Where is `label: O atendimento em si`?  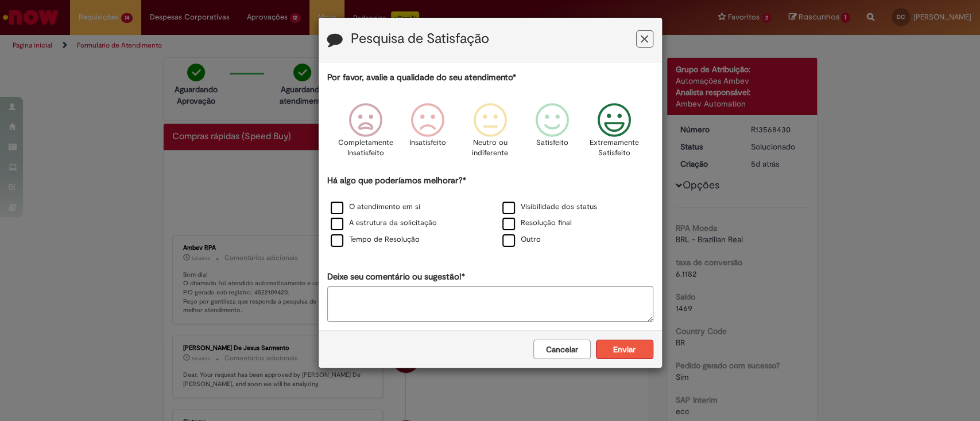
label: O atendimento em si is located at coordinates (376, 207).